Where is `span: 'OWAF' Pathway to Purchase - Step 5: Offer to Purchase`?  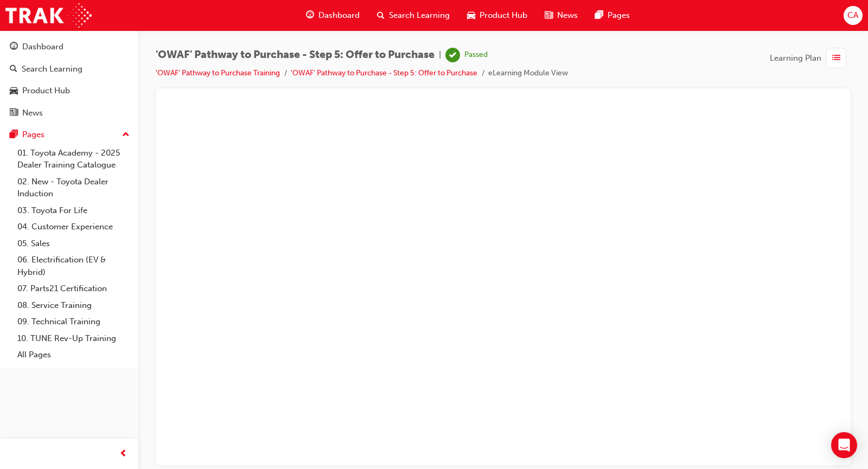
span: 'OWAF' Pathway to Purchase - Step 5: Offer to Purchase is located at coordinates (295, 55).